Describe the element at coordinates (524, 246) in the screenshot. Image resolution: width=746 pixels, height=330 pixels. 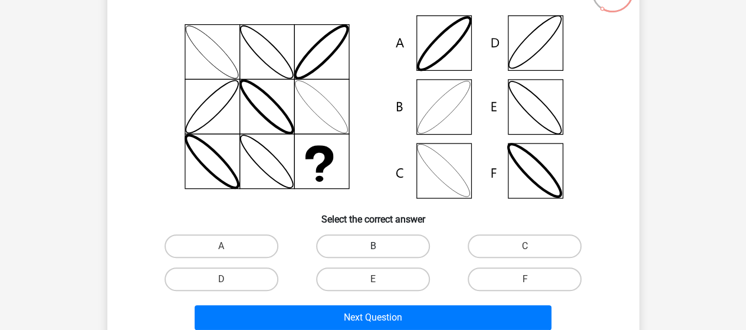
I see `label: C` at that location.